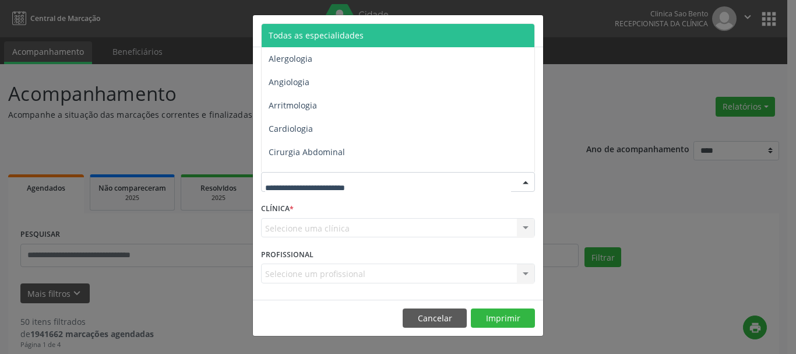 This screenshot has width=796, height=354. I want to click on label: PROFISSIONAL, so click(287, 254).